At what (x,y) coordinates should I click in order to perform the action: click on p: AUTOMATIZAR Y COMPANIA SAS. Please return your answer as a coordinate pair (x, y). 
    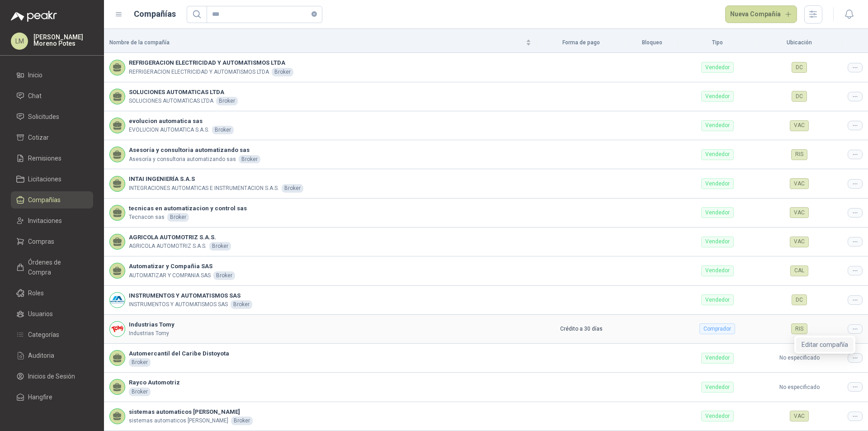
    Looking at the image, I should click on (169, 276).